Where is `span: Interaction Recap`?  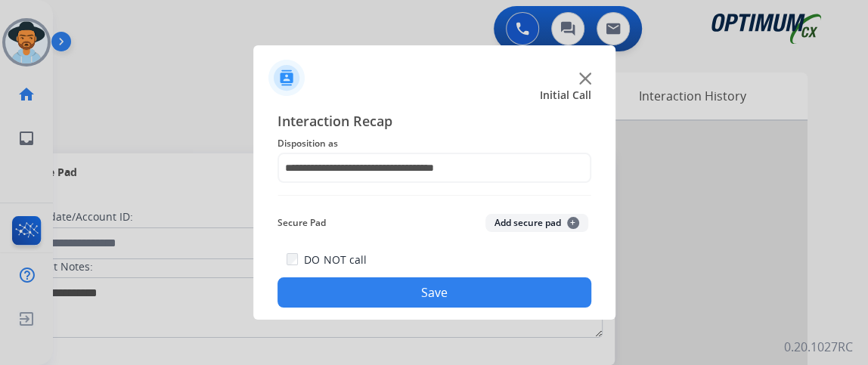 span: Interaction Recap is located at coordinates (434, 122).